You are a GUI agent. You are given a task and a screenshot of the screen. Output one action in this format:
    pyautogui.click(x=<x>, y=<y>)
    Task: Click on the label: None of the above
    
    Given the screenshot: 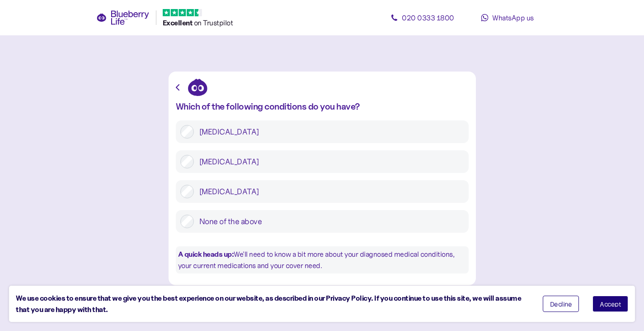 What is the action you would take?
    pyautogui.click(x=329, y=221)
    